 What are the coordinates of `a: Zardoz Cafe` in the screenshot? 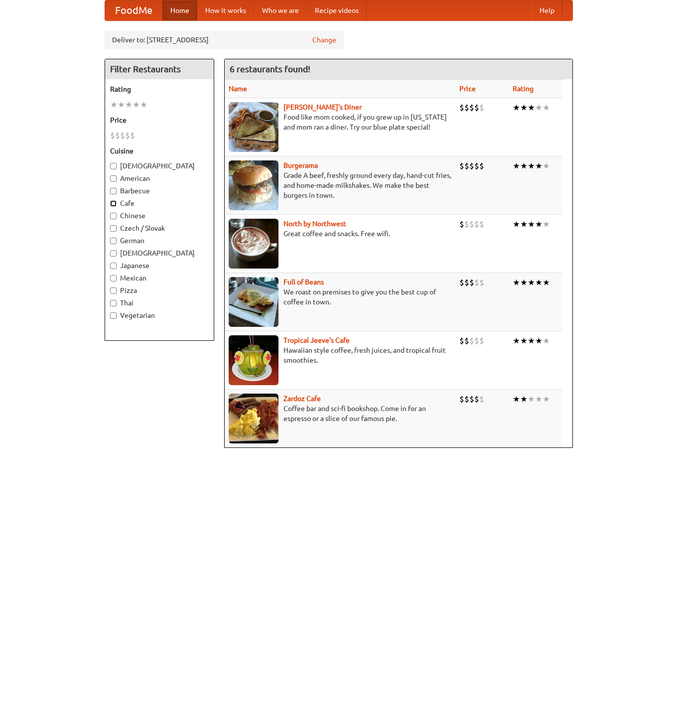 It's located at (302, 399).